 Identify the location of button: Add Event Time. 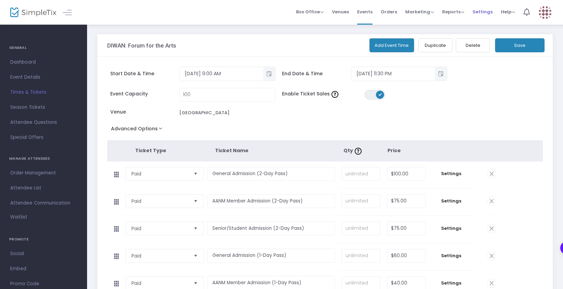
(392, 45).